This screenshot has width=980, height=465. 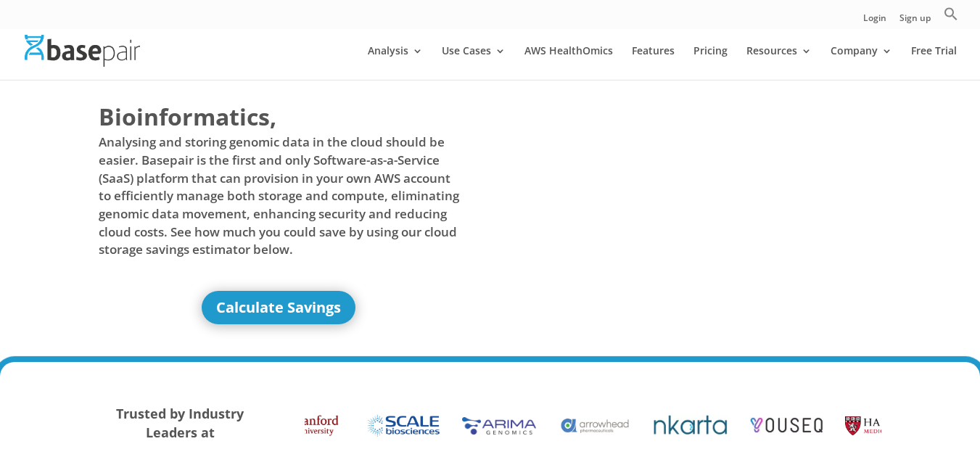 What do you see at coordinates (861, 62) in the screenshot?
I see `a: Company` at bounding box center [861, 62].